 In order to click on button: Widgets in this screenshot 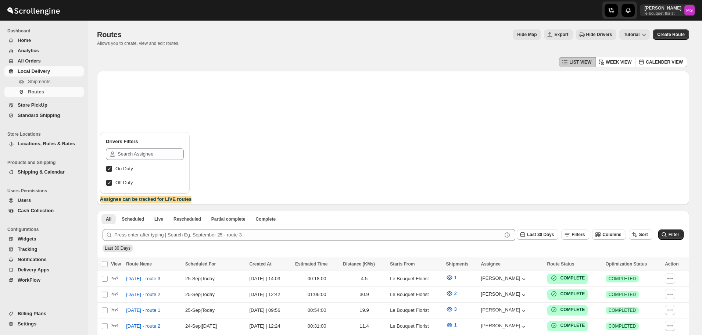, I will do `click(44, 239)`.